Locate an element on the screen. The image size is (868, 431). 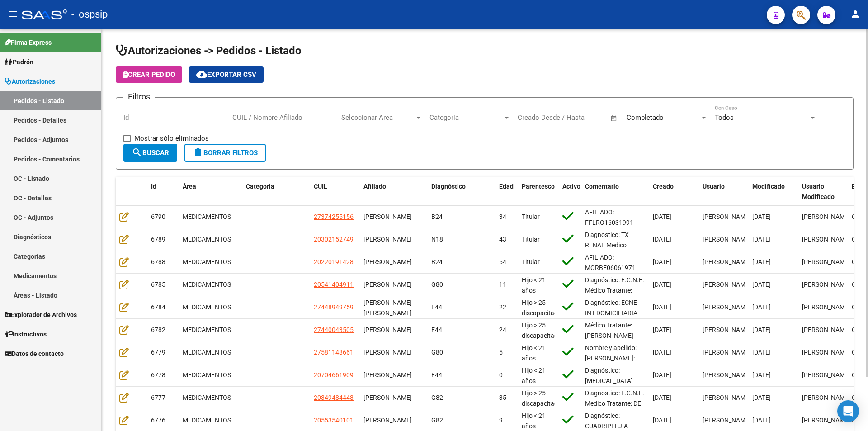
span: 6778 is located at coordinates (158, 374).